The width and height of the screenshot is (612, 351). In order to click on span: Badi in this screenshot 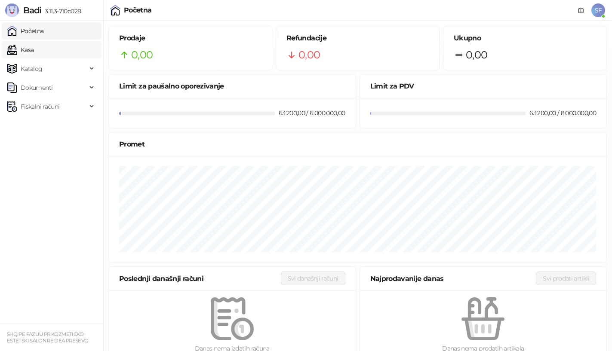, I will do `click(32, 10)`.